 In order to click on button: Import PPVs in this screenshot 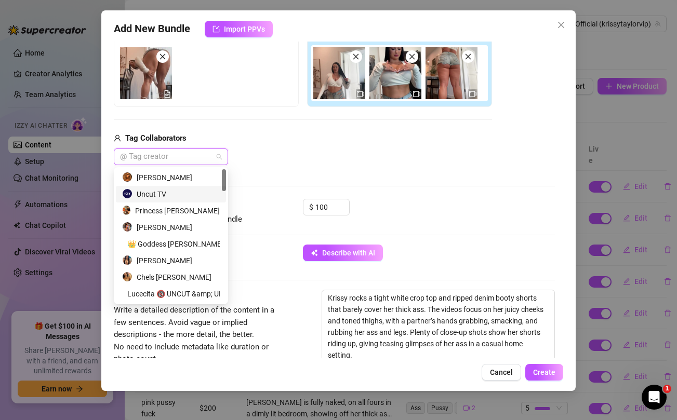, I will do `click(238, 29)`.